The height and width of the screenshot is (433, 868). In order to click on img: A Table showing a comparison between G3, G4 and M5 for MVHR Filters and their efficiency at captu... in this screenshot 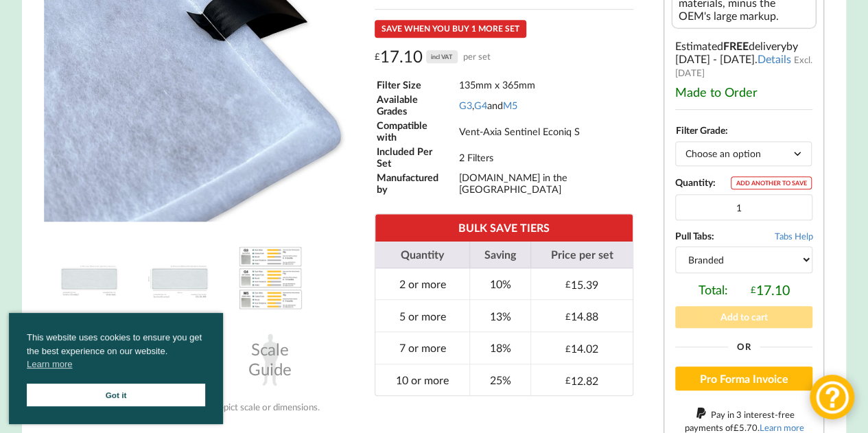, I will do `click(271, 278)`.